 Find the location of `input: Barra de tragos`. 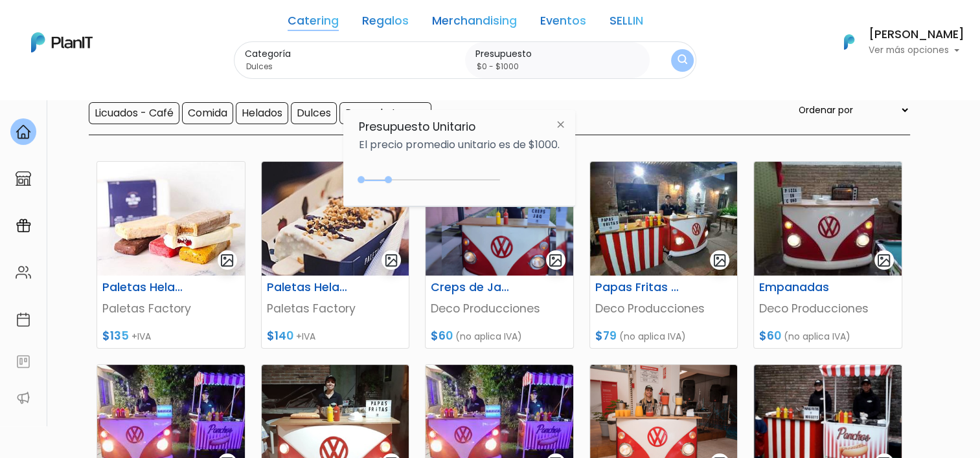

input: Barra de tragos is located at coordinates (385, 113).